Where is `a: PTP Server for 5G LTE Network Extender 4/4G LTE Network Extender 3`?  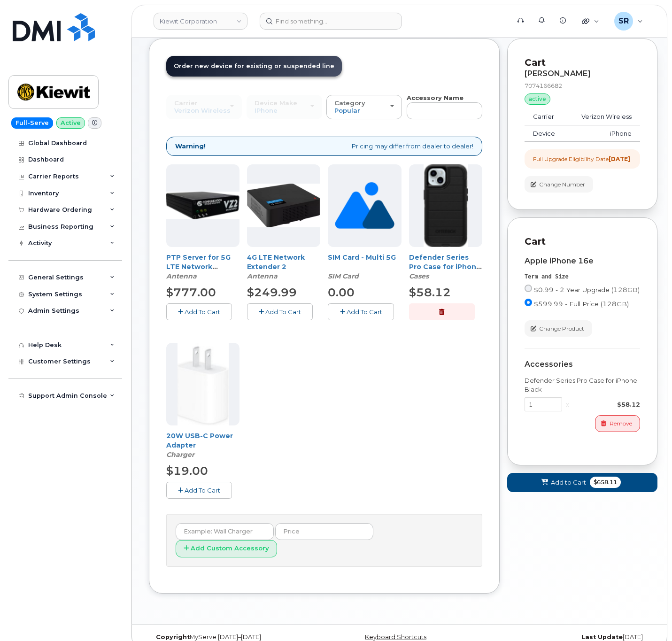
a: PTP Server for 5G LTE Network Extender 4/4G LTE Network Extender 3 is located at coordinates (202, 271).